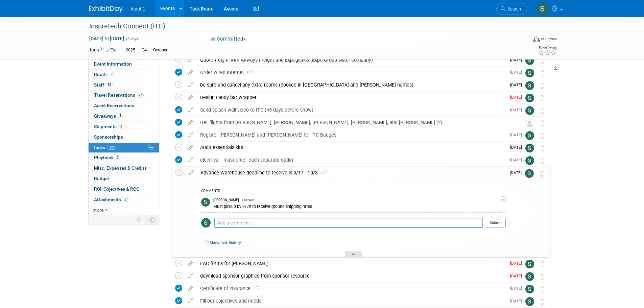 This screenshot has width=644, height=308. Describe the element at coordinates (356, 206) in the screenshot. I see `div: Must pickup by 9/29 to receive ground shipping rates` at that location.